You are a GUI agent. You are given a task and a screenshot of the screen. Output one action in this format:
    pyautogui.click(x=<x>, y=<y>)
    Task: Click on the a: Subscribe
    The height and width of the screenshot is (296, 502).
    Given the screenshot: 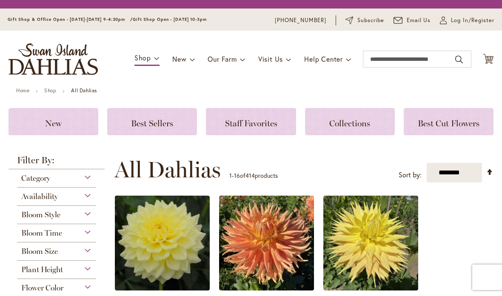 What is the action you would take?
    pyautogui.click(x=365, y=20)
    